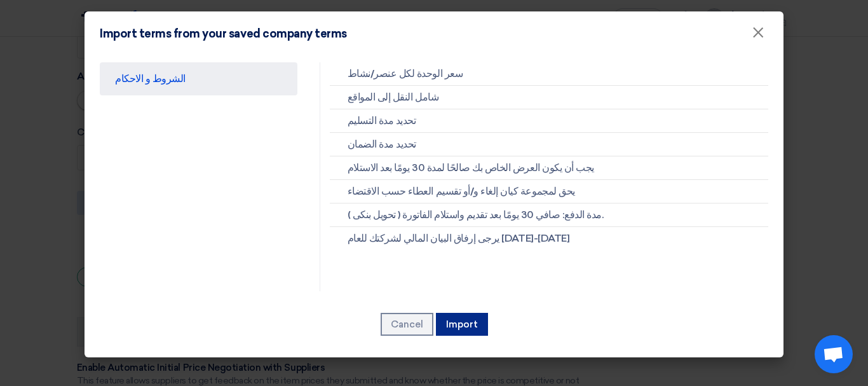 The image size is (868, 386). What do you see at coordinates (223, 34) in the screenshot?
I see `h4: Import terms from your saved company terms` at bounding box center [223, 34].